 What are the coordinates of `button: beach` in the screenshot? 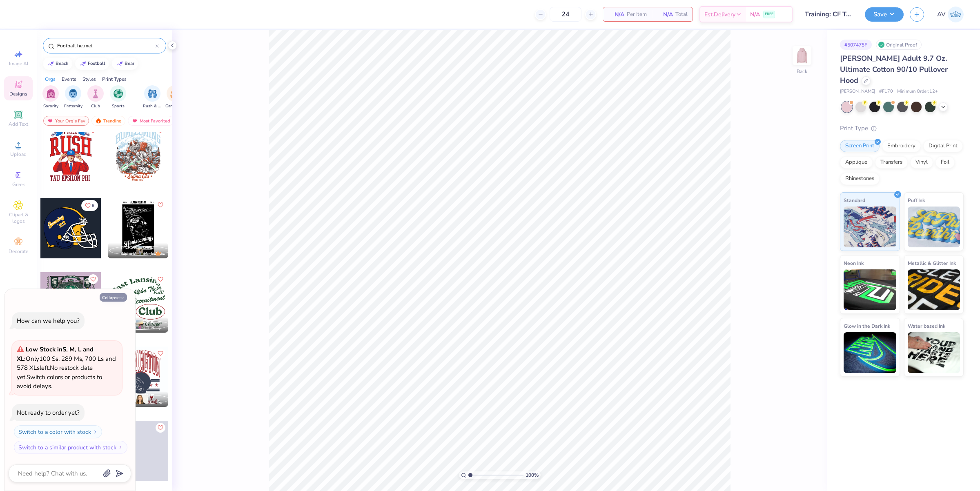 It's located at (57, 63).